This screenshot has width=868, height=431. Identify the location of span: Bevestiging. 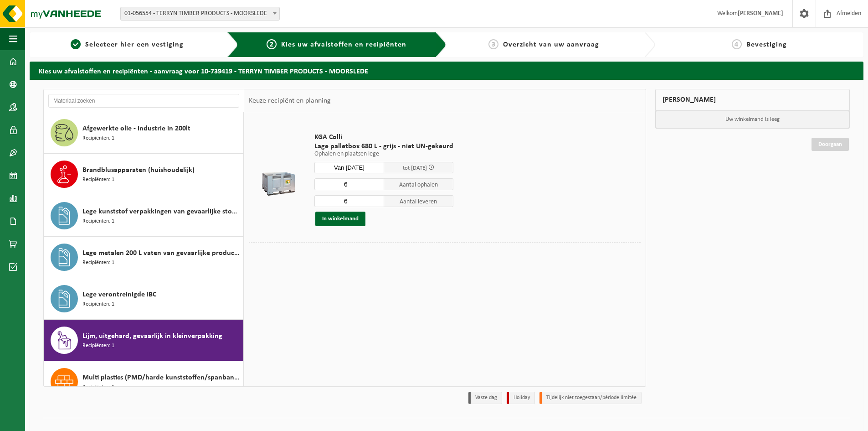
(767, 45).